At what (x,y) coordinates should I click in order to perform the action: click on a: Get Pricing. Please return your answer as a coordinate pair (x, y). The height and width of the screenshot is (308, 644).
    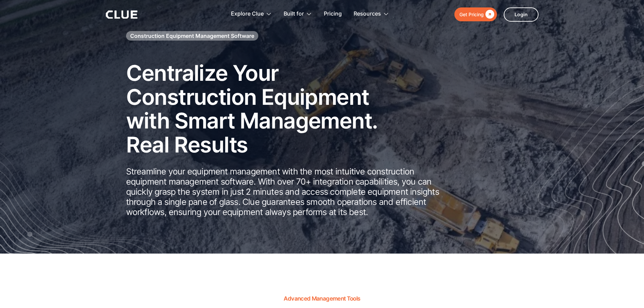
    Looking at the image, I should click on (476, 14).